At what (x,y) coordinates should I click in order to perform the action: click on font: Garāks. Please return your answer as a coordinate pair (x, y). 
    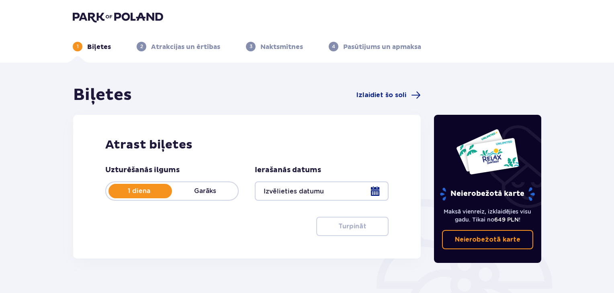
    Looking at the image, I should click on (205, 191).